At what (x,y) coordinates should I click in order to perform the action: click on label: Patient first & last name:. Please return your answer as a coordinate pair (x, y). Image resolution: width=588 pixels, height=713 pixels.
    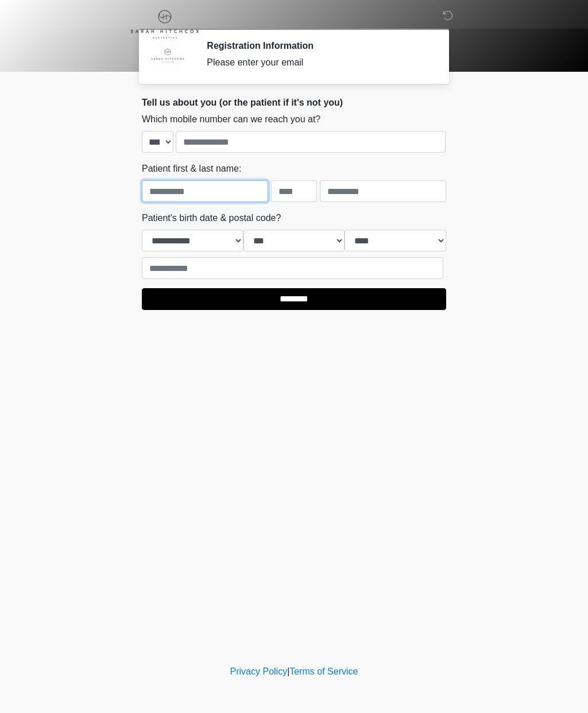
    Looking at the image, I should click on (191, 169).